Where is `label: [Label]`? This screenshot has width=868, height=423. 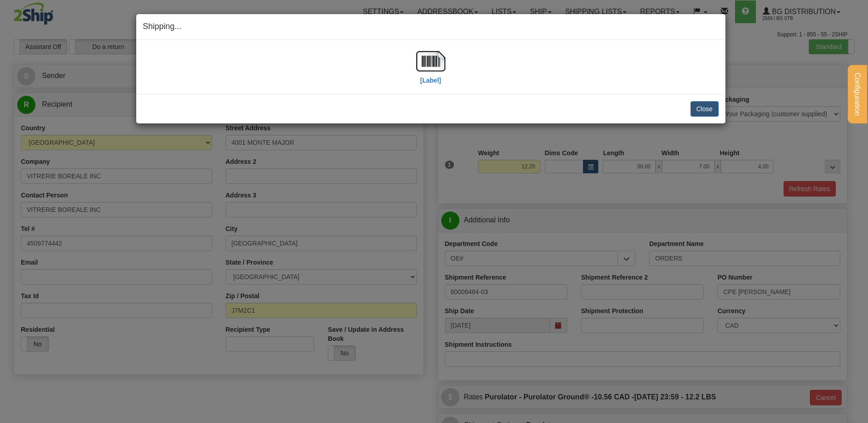
label: [Label] is located at coordinates (431, 80).